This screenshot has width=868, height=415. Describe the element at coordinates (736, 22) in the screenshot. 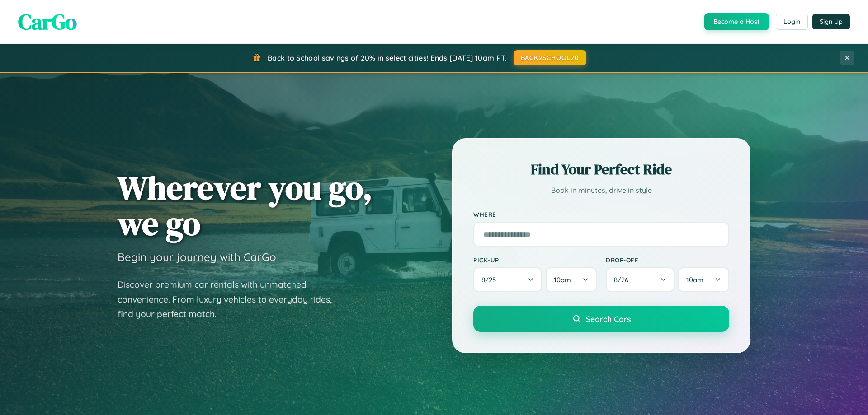

I see `button: Become a Host` at that location.